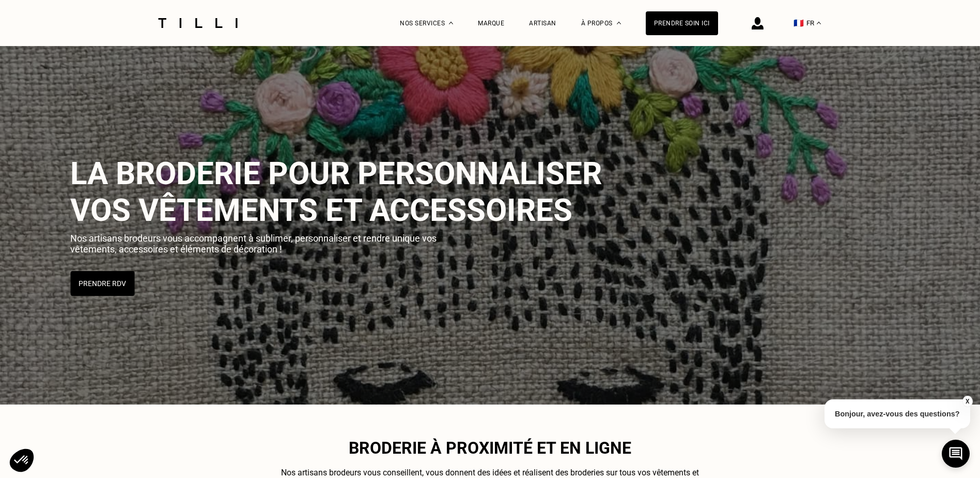 This screenshot has height=478, width=980. What do you see at coordinates (103, 283) in the screenshot?
I see `button: Prendre RDV` at bounding box center [103, 283].